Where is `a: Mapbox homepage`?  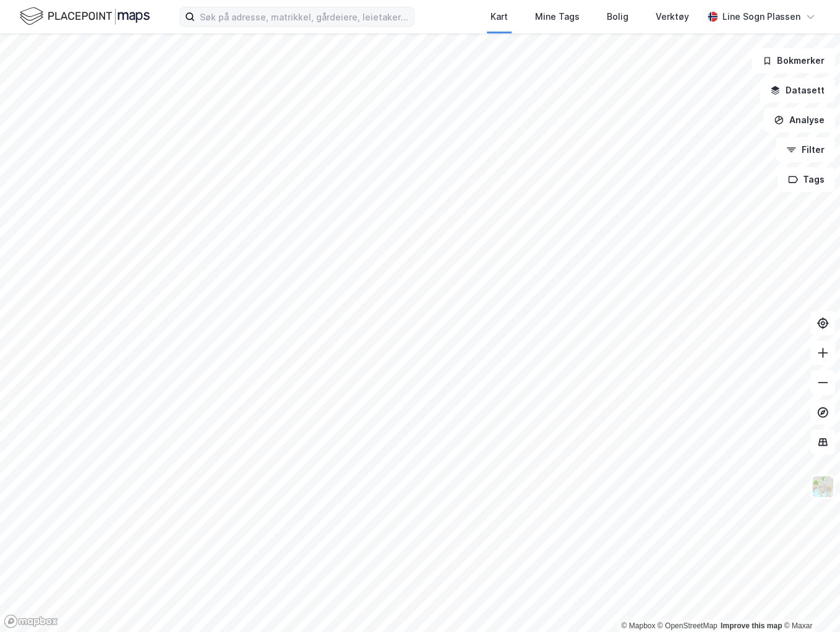 a: Mapbox homepage is located at coordinates (31, 621).